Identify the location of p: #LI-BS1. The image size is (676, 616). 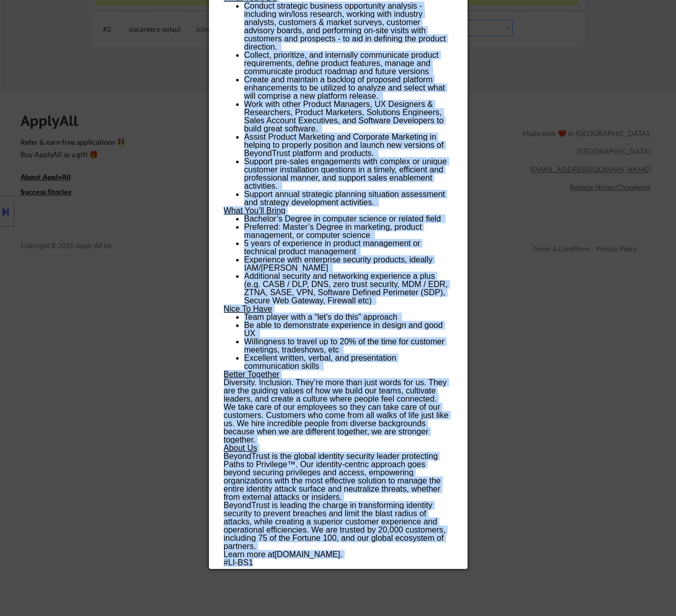
(338, 563).